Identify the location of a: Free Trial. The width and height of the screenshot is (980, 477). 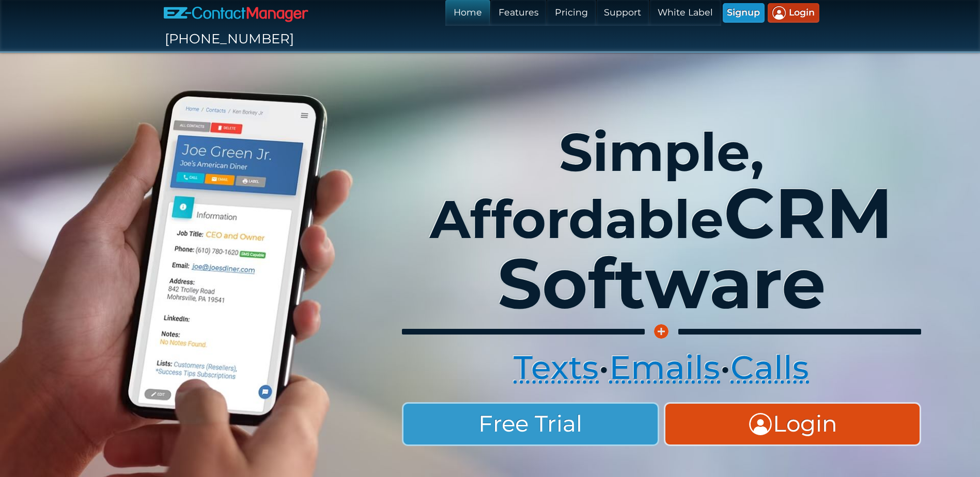
(530, 424).